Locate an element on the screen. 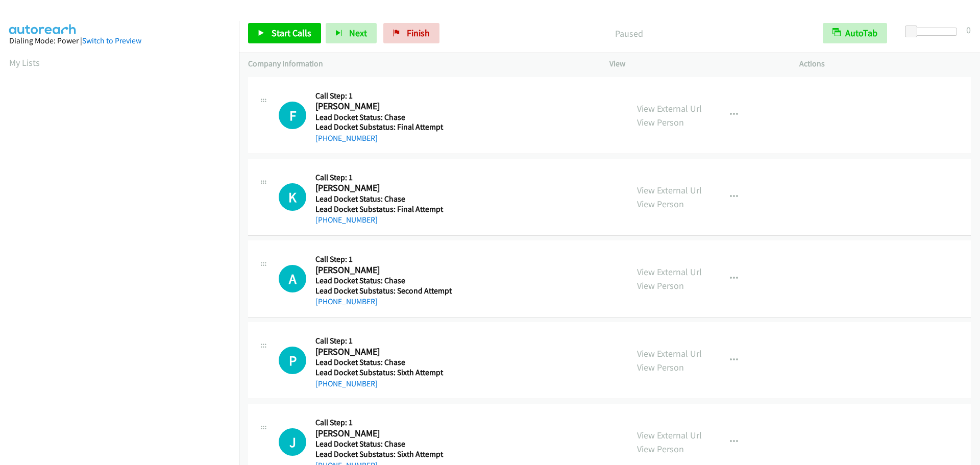 The height and width of the screenshot is (465, 980). div: Delay between calls (in seconds) is located at coordinates (933, 31).